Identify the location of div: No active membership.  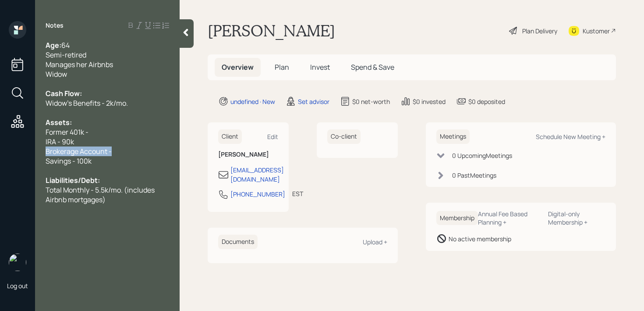
(480, 238).